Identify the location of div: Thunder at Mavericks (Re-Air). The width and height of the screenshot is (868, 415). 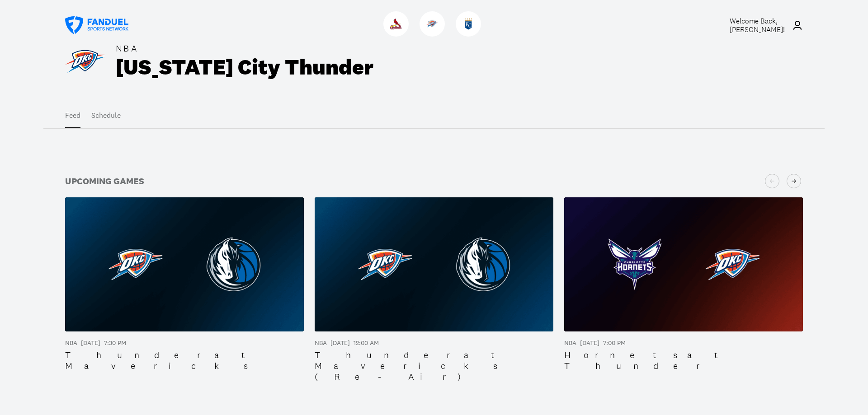
(434, 366).